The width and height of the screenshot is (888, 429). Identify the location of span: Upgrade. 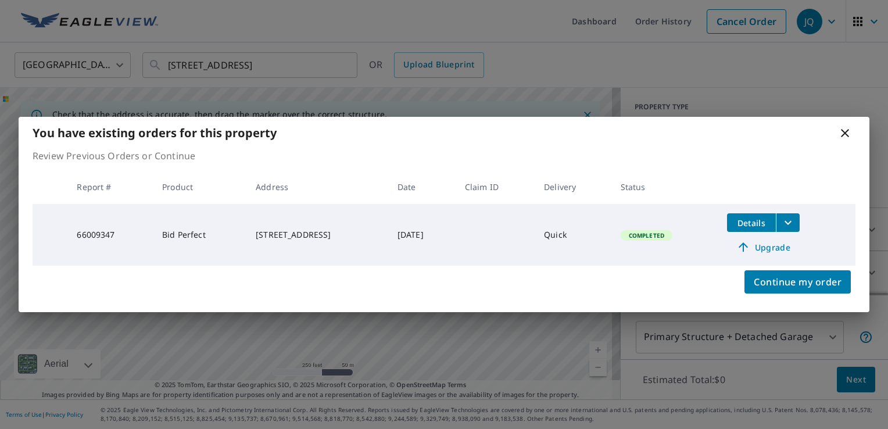
(763, 247).